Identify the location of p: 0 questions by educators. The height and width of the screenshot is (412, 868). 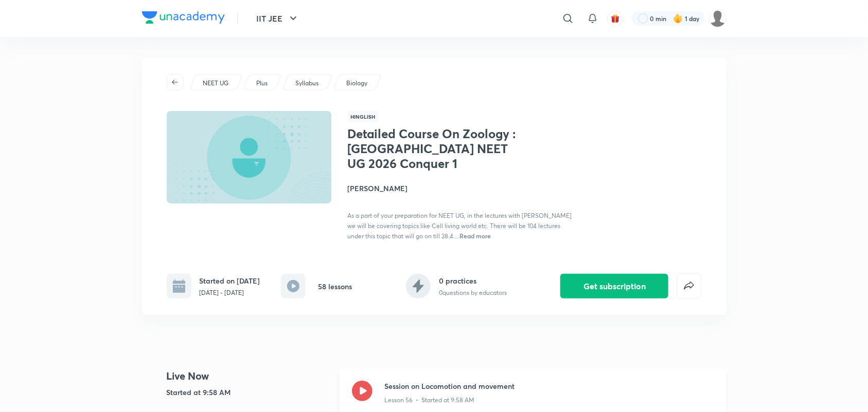
(473, 293).